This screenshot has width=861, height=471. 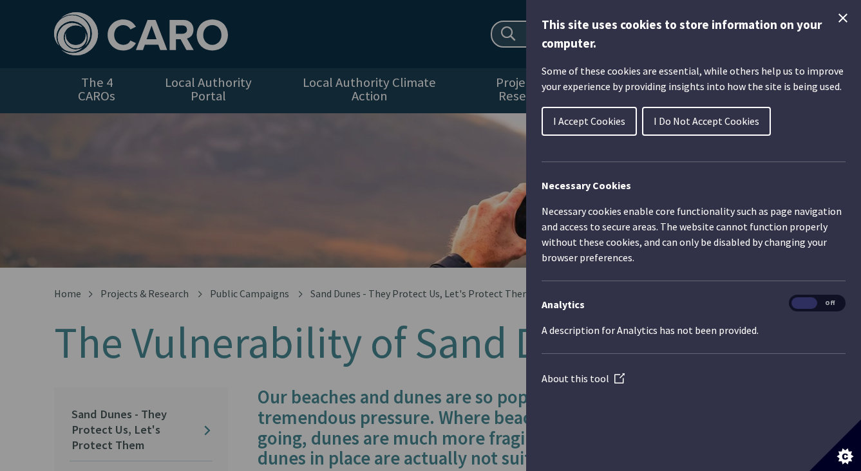 What do you see at coordinates (843, 18) in the screenshot?
I see `button: Close Cookie Control` at bounding box center [843, 18].